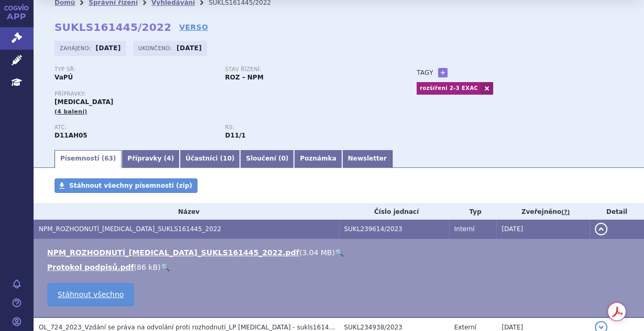 The image size is (644, 331). I want to click on a: Stáhnout všechny písemnosti (zip), so click(125, 186).